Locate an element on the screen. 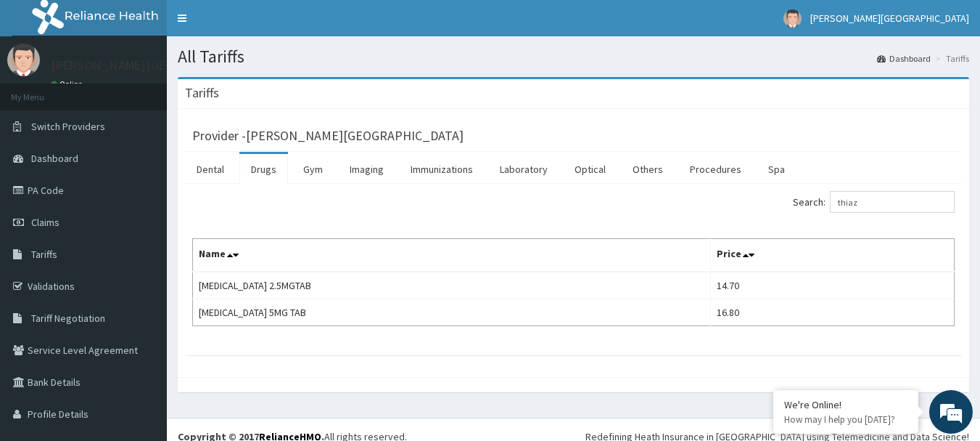 The width and height of the screenshot is (980, 441). div: Minimize live chat window is located at coordinates (256, 25).